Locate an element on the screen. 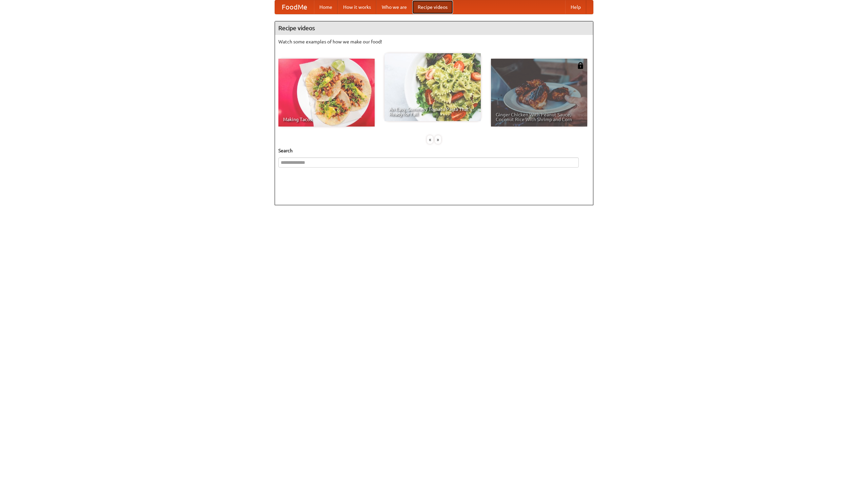 The height and width of the screenshot is (480, 868). a: Home is located at coordinates (326, 7).